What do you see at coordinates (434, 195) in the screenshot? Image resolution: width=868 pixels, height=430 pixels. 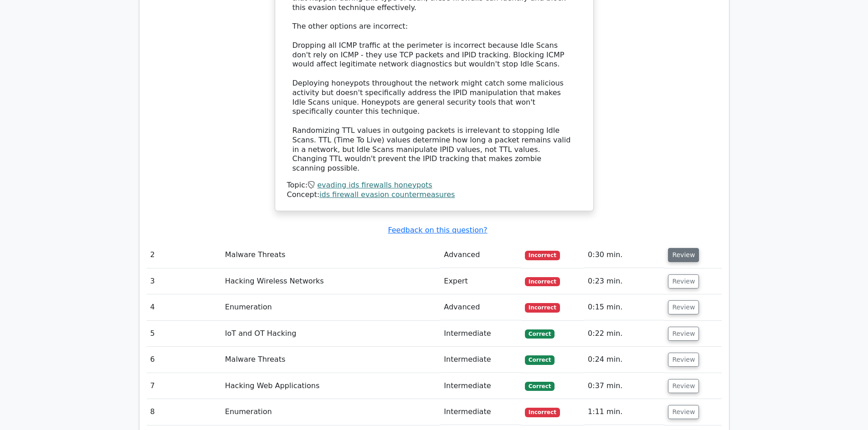 I see `div: Concept:` at bounding box center [434, 195].